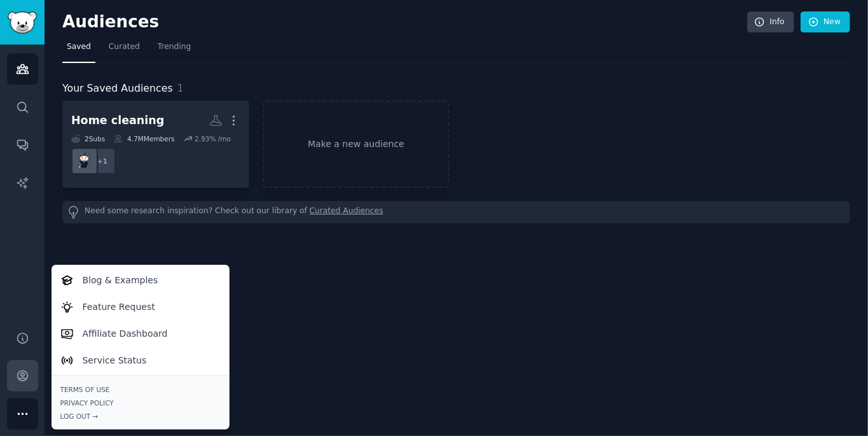  Describe the element at coordinates (141, 403) in the screenshot. I see `a: Privacy Policy` at that location.